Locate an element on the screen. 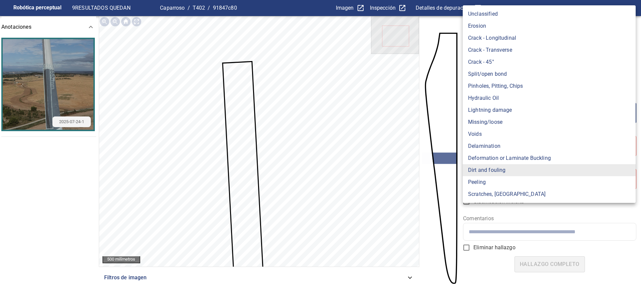 The width and height of the screenshot is (641, 304). li: Split/open bond is located at coordinates (549, 74).